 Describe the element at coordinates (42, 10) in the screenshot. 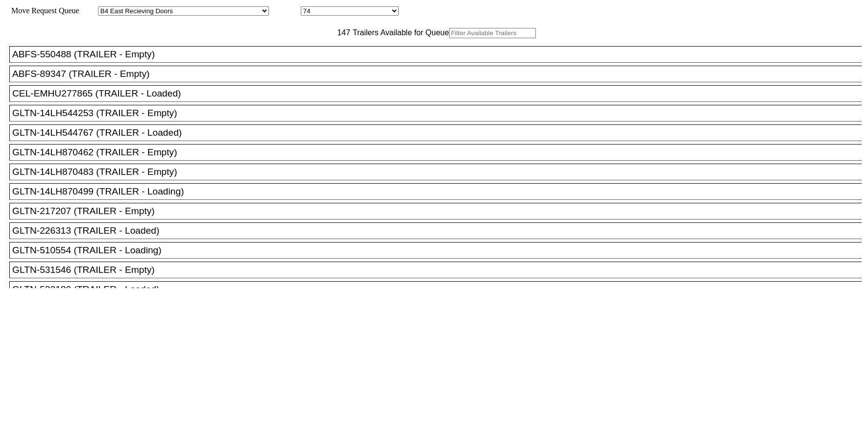

I see `span: Move Request Queue` at that location.